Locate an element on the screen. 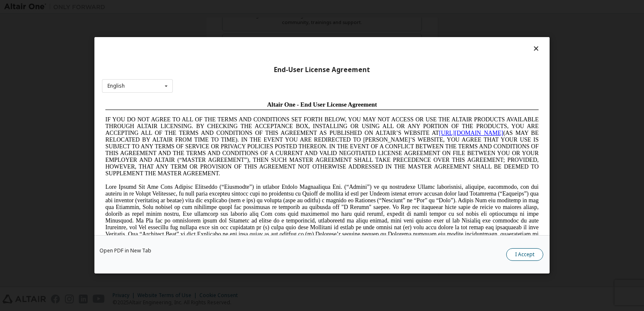 The image size is (644, 311). div: English is located at coordinates (116, 86).